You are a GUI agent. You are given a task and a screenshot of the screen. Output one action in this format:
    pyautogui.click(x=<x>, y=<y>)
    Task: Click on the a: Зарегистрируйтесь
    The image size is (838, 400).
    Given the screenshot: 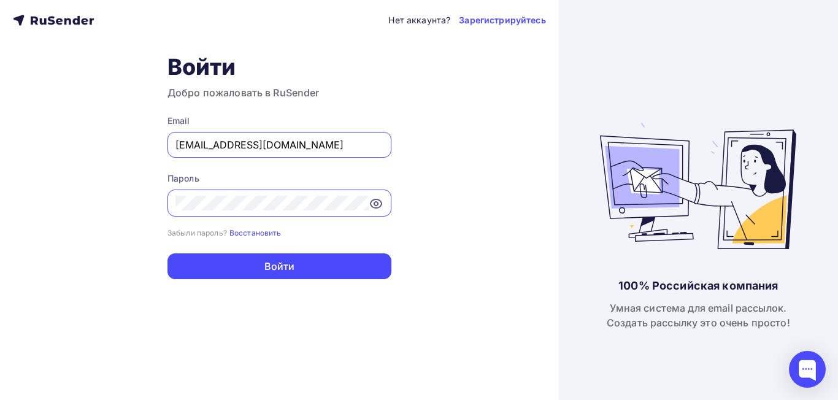 What is the action you would take?
    pyautogui.click(x=502, y=20)
    